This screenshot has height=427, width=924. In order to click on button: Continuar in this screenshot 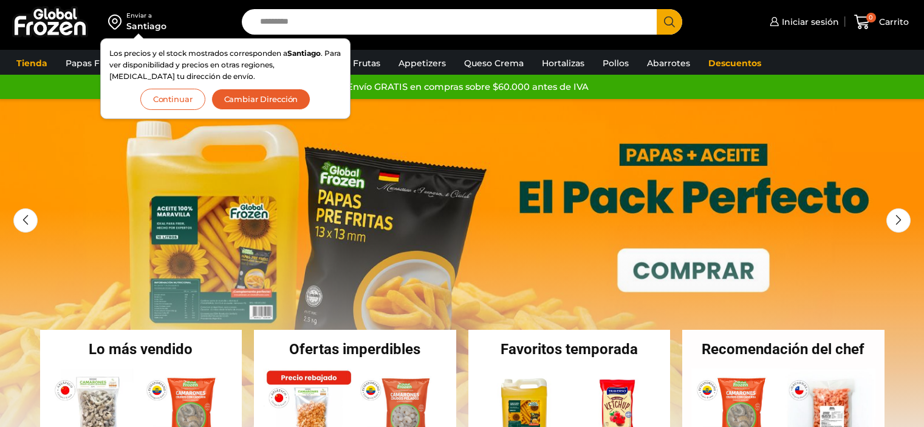, I will do `click(172, 99)`.